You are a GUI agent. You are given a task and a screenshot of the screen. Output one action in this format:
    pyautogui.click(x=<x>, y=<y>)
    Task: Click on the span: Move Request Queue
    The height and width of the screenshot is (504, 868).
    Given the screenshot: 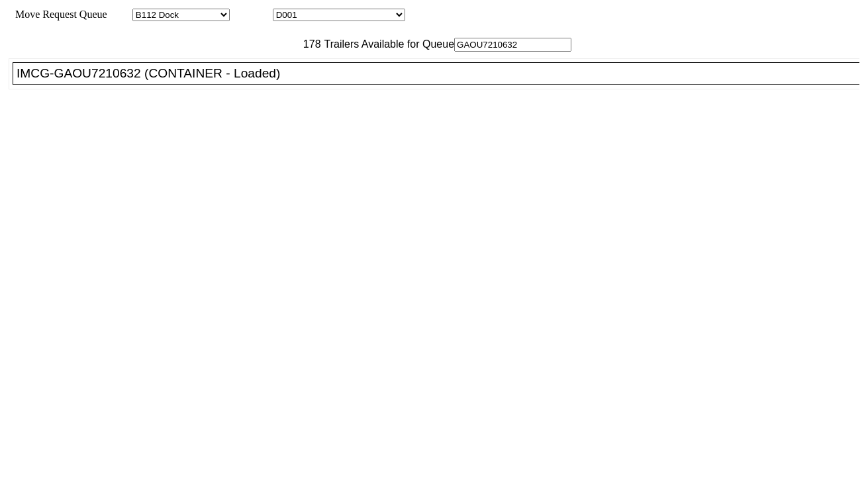 What is the action you would take?
    pyautogui.click(x=58, y=14)
    